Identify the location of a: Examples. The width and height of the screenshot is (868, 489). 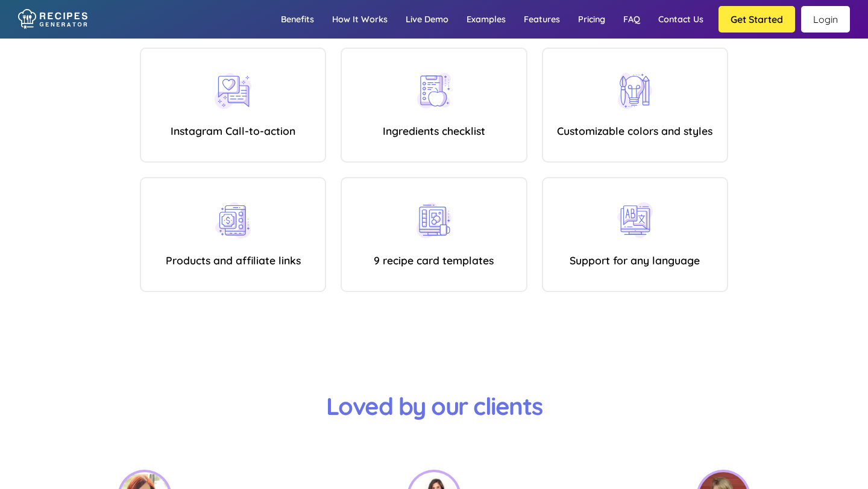
(486, 19).